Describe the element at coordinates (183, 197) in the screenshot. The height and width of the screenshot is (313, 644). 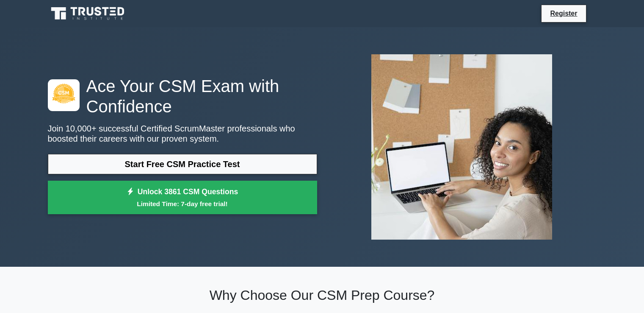
I see `a: Unlock 3861 CSM QuestionsLimited Time: 7-day free trial!` at that location.